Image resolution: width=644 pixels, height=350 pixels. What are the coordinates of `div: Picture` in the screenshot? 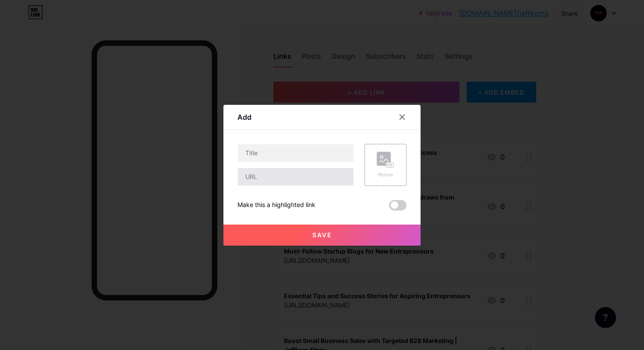 It's located at (385, 175).